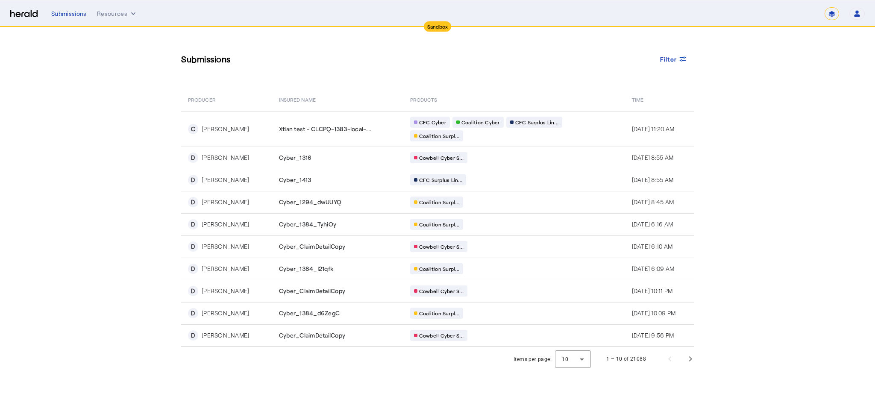  What do you see at coordinates (206, 59) in the screenshot?
I see `h3: Submissions` at bounding box center [206, 59].